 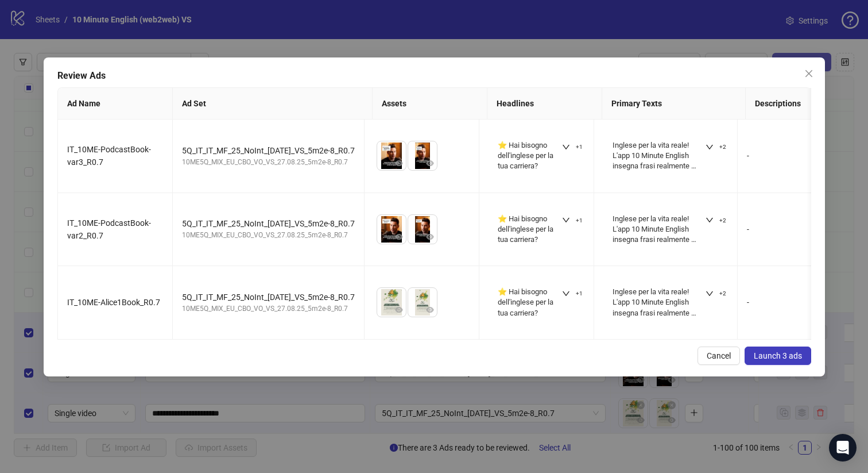 What do you see at coordinates (545, 104) in the screenshot?
I see `th: Headlines` at bounding box center [545, 104].